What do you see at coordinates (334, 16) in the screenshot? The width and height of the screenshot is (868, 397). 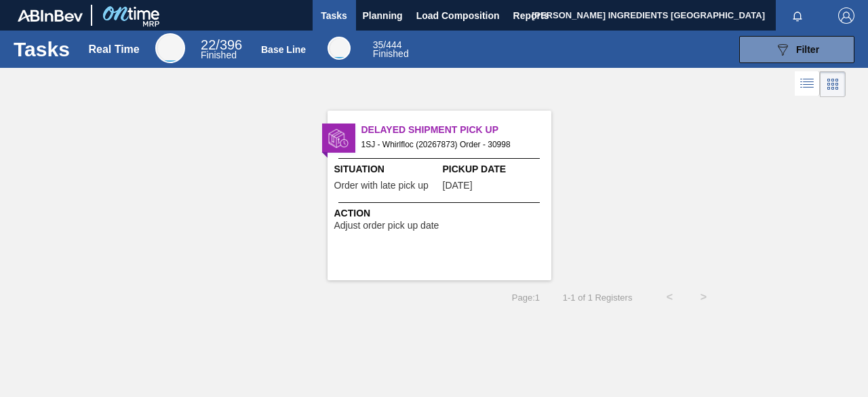 I see `span: Tasks` at bounding box center [334, 16].